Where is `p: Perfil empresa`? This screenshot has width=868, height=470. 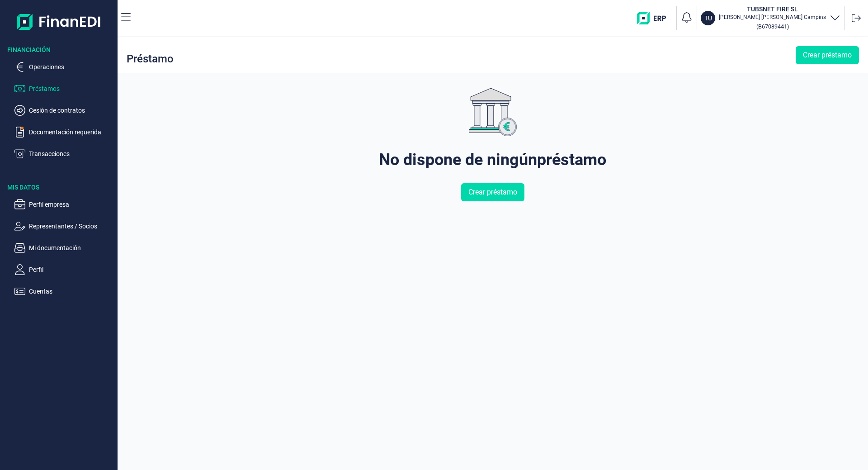
p: Perfil empresa is located at coordinates (71, 205).